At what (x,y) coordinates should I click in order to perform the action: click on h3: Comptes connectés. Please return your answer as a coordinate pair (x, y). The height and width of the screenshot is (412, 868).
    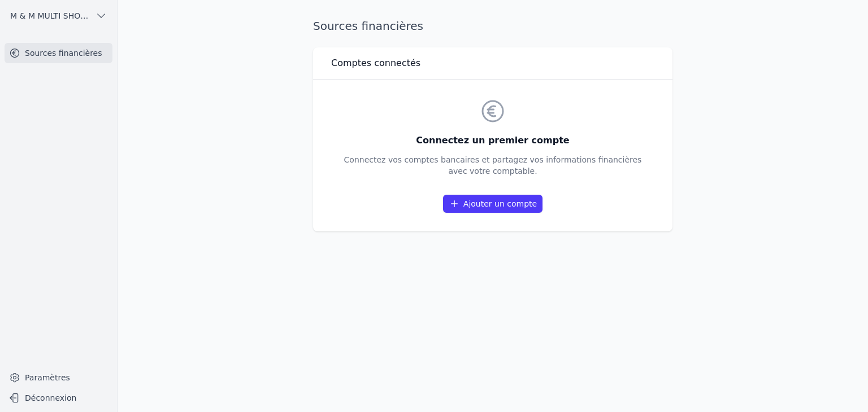
    Looking at the image, I should click on (375, 64).